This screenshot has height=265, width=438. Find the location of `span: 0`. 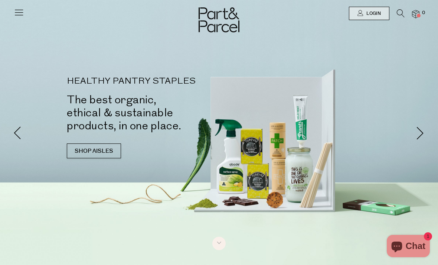

span: 0 is located at coordinates (424, 13).